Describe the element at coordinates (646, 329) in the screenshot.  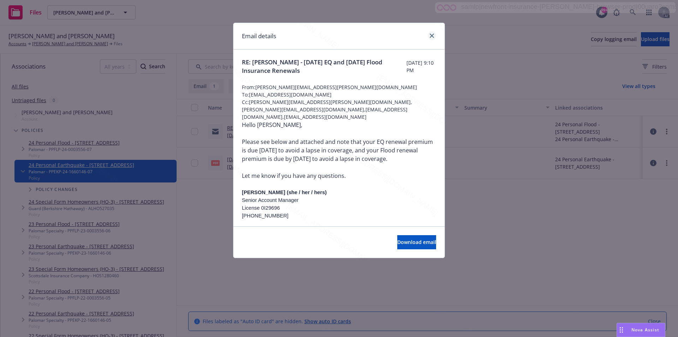
I see `span: Nova Assist` at that location.